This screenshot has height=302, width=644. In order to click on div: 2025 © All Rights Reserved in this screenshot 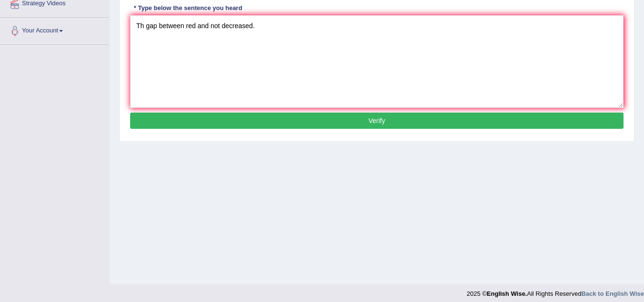, I will do `click(555, 291)`.